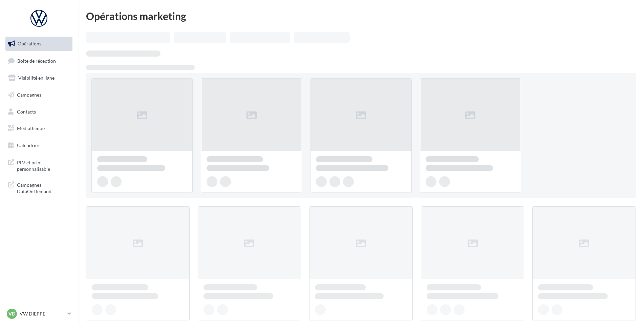  Describe the element at coordinates (39, 95) in the screenshot. I see `a: Campagnes` at that location.